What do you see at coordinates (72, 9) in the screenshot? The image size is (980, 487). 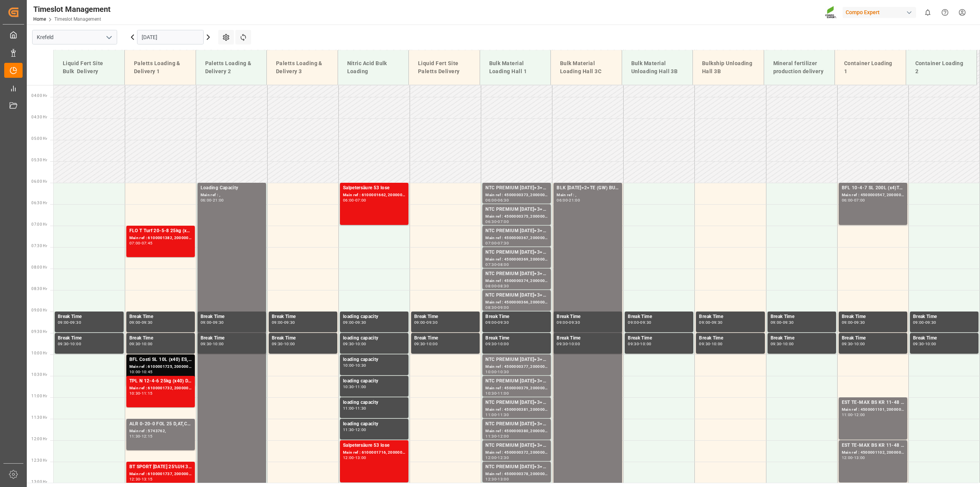 I see `div: Timeslot Management` at bounding box center [72, 9].